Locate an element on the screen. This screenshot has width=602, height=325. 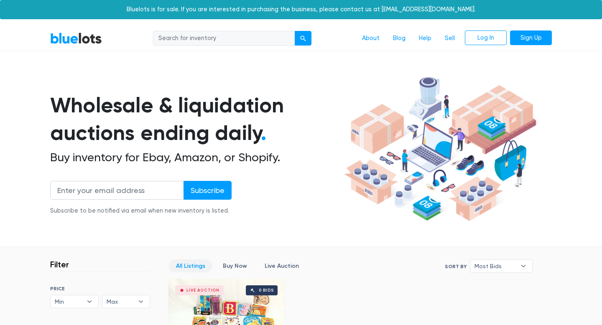
h2: Buy inventory for Ebay, Amazon, or Shopify. is located at coordinates (196, 158).